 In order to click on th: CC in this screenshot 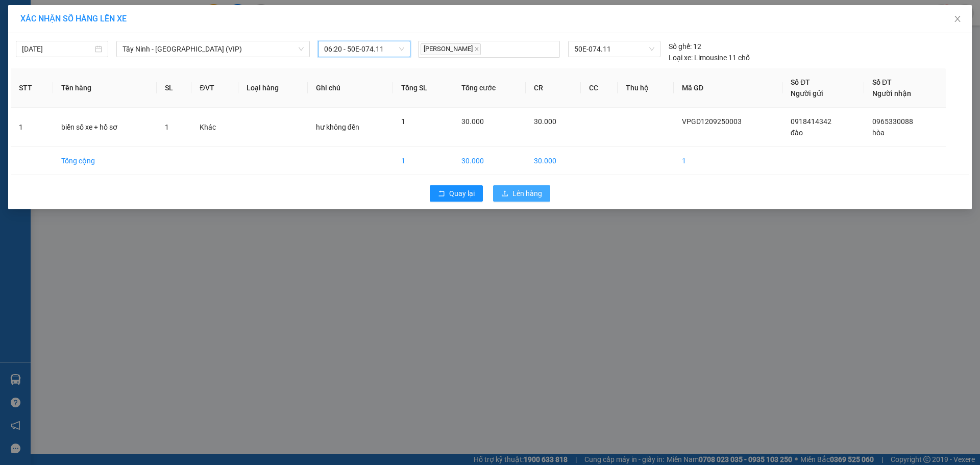, I will do `click(599, 88)`.